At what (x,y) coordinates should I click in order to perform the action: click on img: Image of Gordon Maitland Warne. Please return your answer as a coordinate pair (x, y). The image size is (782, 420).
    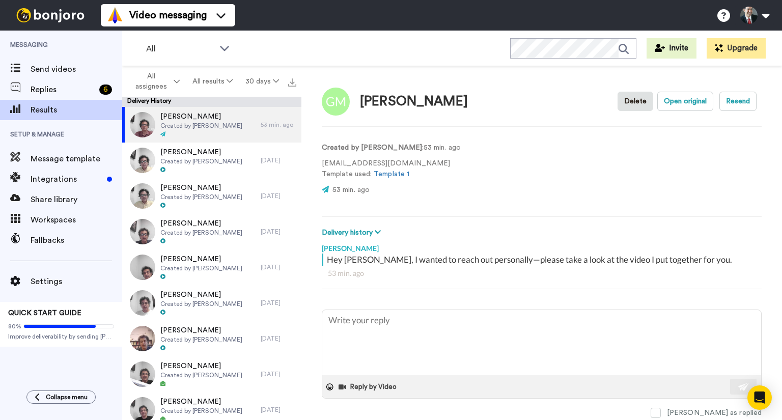
    Looking at the image, I should click on (335, 101).